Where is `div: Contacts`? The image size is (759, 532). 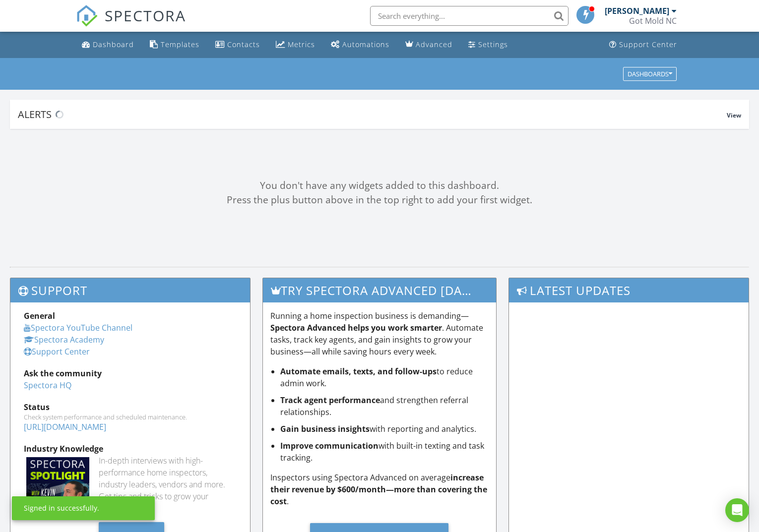 div: Contacts is located at coordinates (244, 44).